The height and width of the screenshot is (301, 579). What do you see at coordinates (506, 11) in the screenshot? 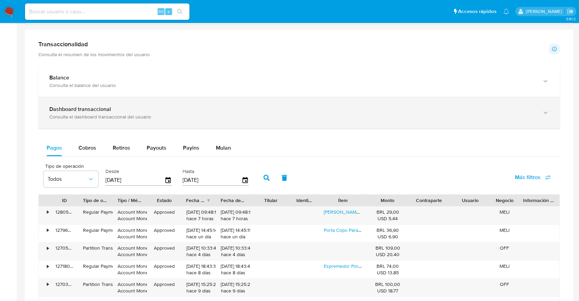
I see `a: Notificaciones` at bounding box center [506, 11].